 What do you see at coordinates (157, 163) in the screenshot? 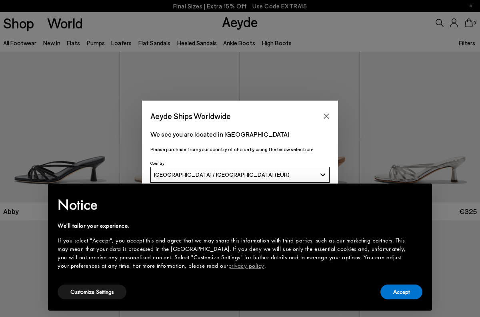
I see `span: Country` at bounding box center [157, 163].